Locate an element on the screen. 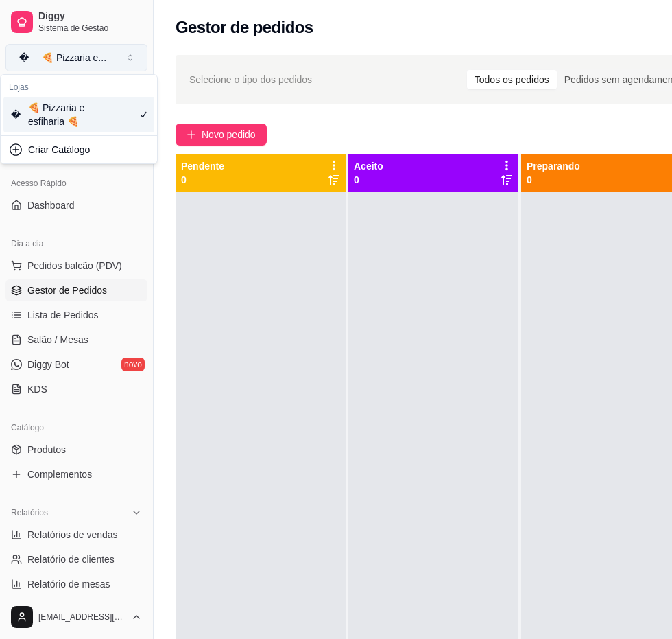 The width and height of the screenshot is (672, 639). a: Gestor de Pedidos is located at coordinates (76, 291).